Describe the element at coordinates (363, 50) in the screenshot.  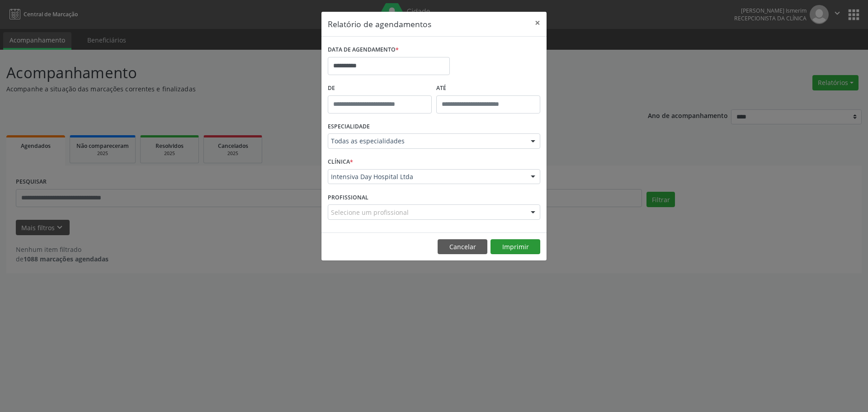
I see `label: DATA DE AGENDAMENTO` at that location.